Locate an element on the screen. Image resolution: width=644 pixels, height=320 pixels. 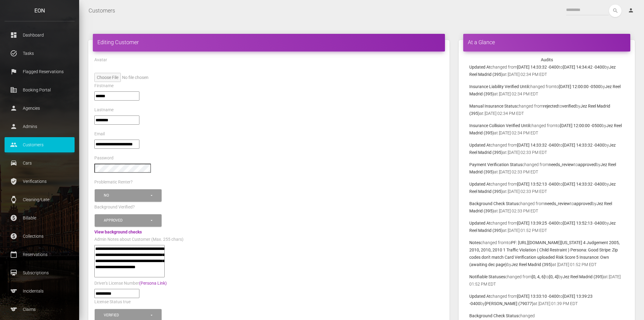
label: Firstname is located at coordinates (104, 86).